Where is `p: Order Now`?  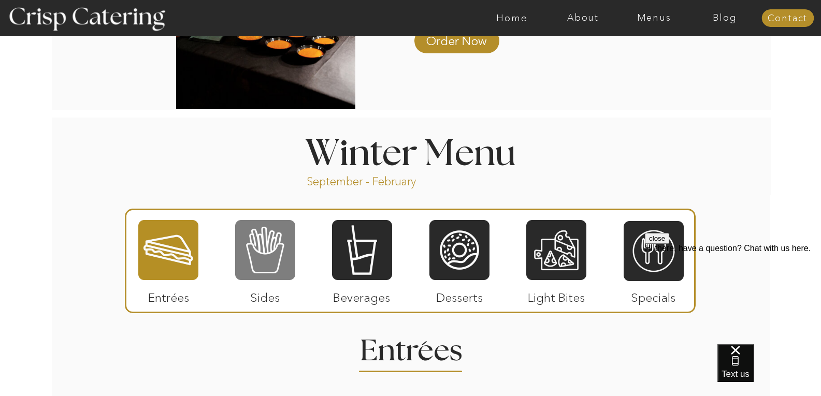
p: Order Now is located at coordinates (457, 38).